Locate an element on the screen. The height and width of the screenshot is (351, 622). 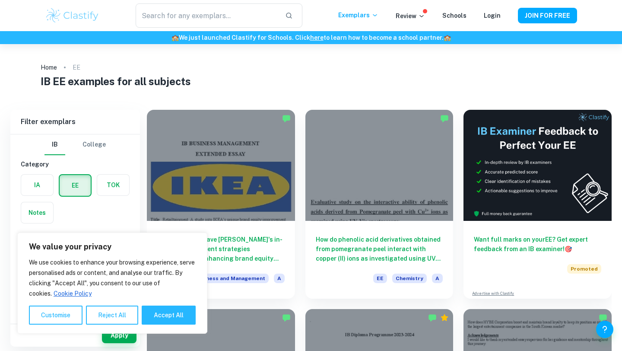
img: Thumbnail is located at coordinates (538, 165).